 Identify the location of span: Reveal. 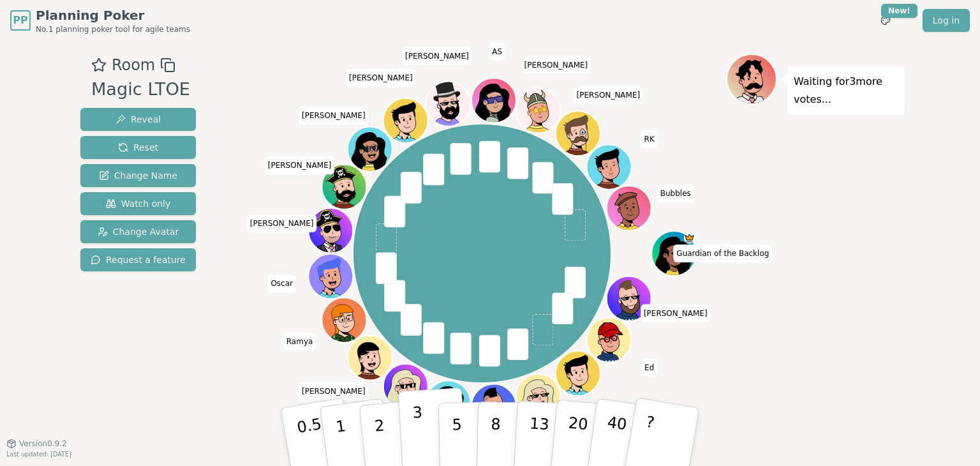
(138, 119).